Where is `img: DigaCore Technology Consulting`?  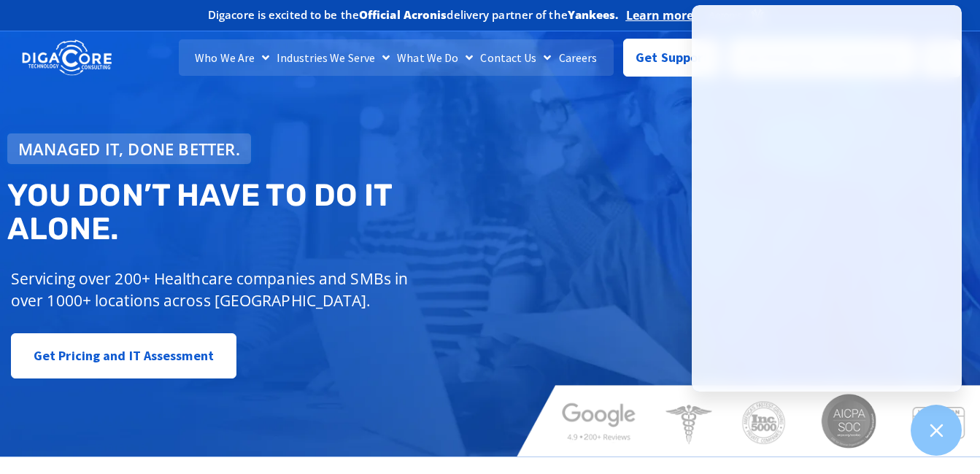
img: DigaCore Technology Consulting is located at coordinates (66, 57).